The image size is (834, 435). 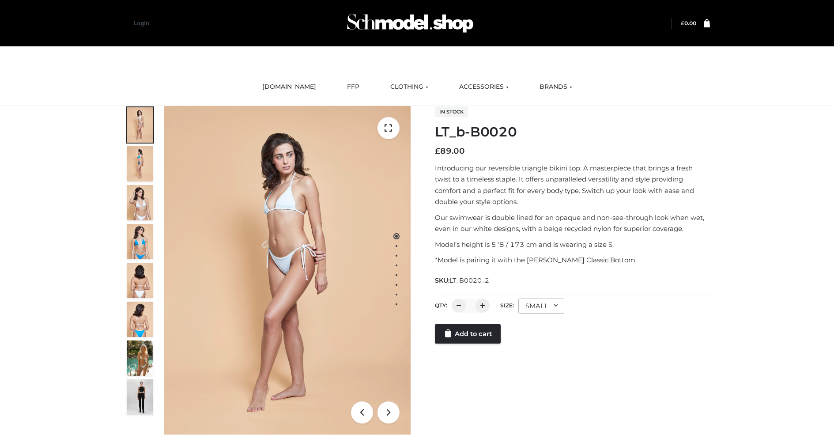 What do you see at coordinates (288, 270) in the screenshot?
I see `img: LT_b-B0020` at bounding box center [288, 270].